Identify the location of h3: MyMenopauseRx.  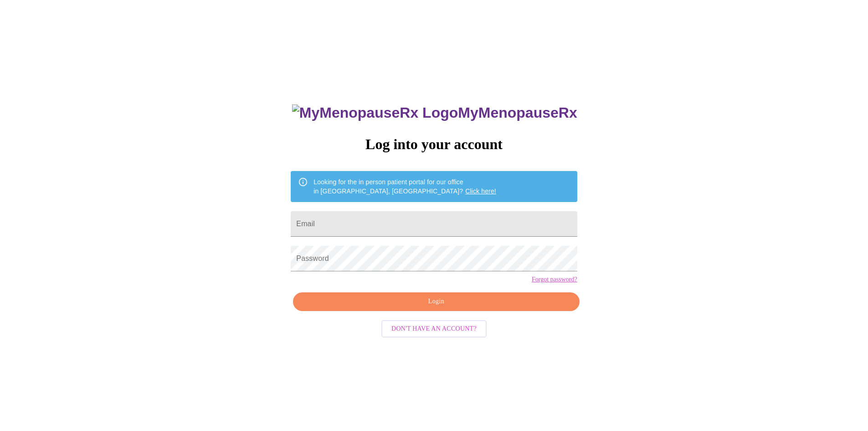
(434, 113).